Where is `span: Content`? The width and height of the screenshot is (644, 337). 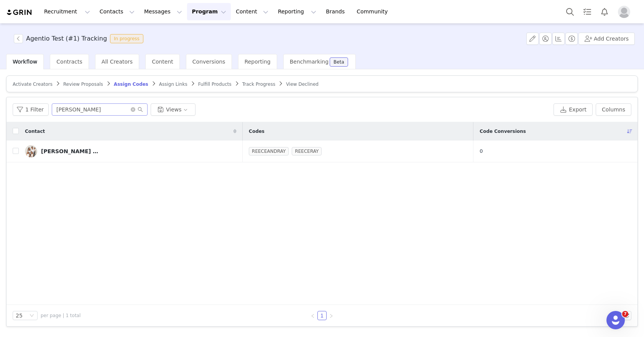
span: Content is located at coordinates (162, 62).